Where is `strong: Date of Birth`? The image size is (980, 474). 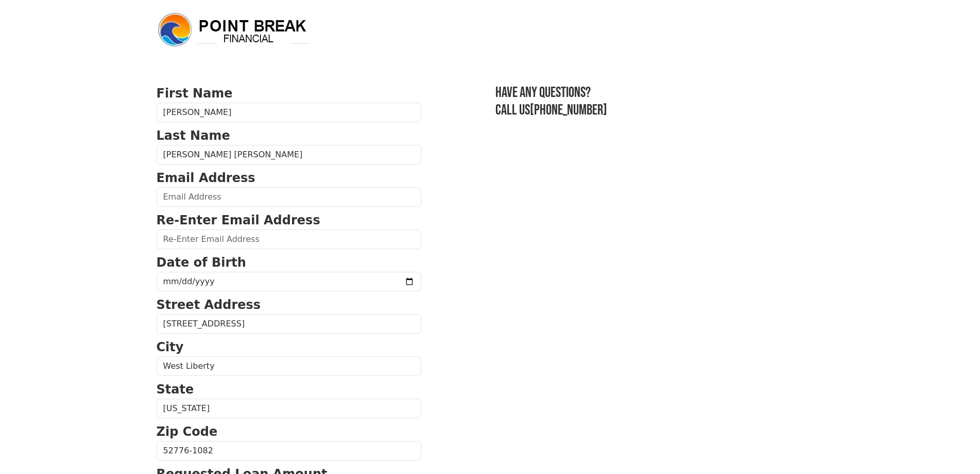 strong: Date of Birth is located at coordinates (201, 263).